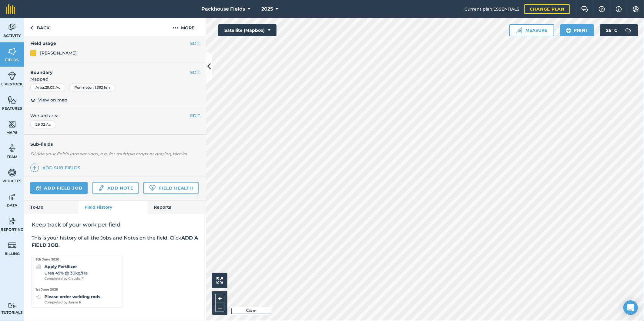  I want to click on span: Mapped, so click(115, 79).